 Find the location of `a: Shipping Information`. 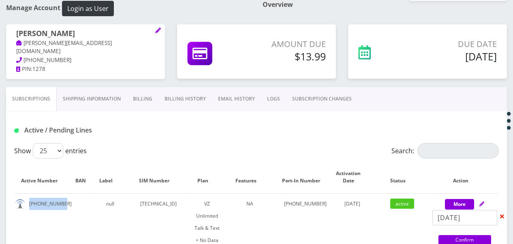

a: Shipping Information is located at coordinates (92, 99).